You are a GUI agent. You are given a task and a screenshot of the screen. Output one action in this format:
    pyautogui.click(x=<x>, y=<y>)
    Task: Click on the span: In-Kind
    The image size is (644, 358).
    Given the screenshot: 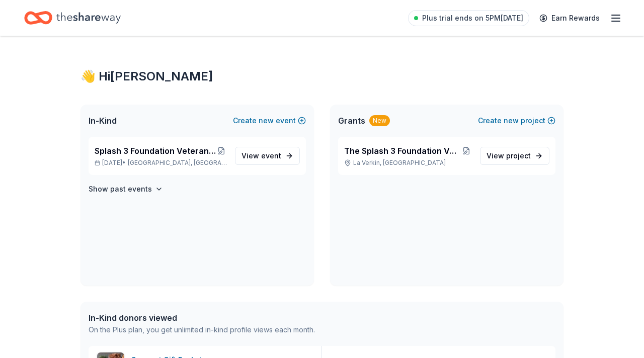 What is the action you would take?
    pyautogui.click(x=103, y=121)
    